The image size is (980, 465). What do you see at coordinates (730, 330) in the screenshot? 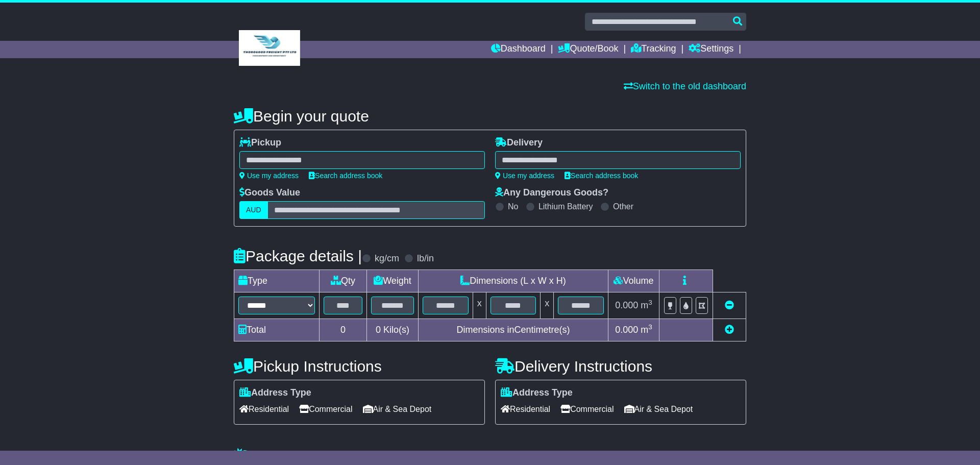
I see `a: Add new item` at bounding box center [730, 330].